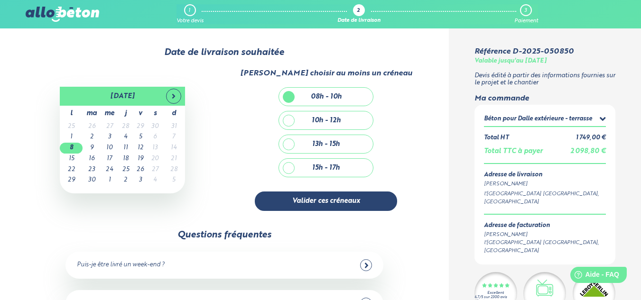 The height and width of the screenshot is (300, 641). I want to click on div: Référence D-2025-050850, so click(524, 52).